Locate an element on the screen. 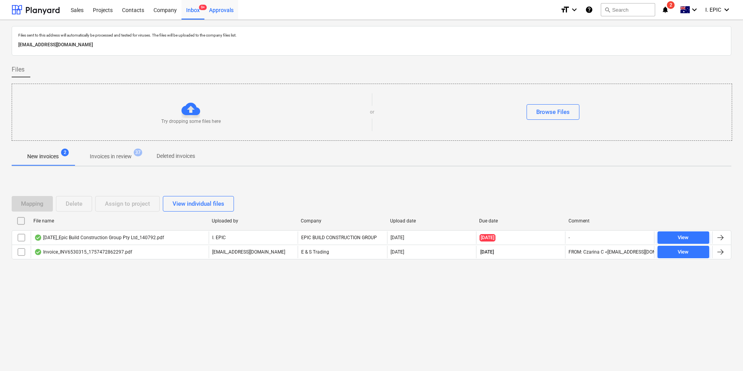 Image resolution: width=743 pixels, height=371 pixels. span: I. EPIC is located at coordinates (713, 10).